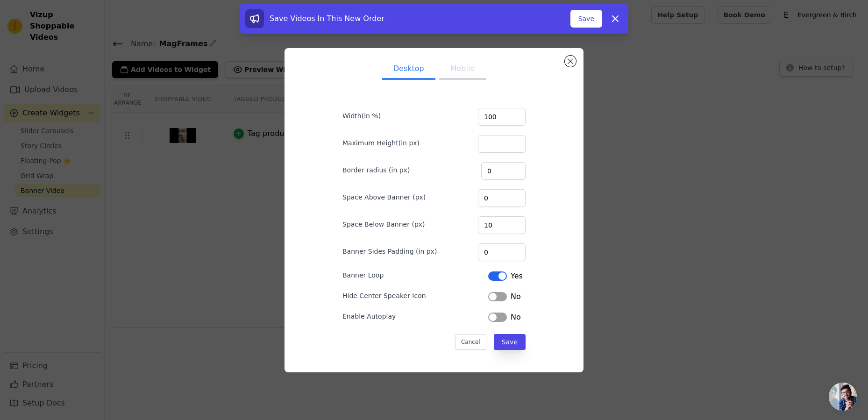  Describe the element at coordinates (362, 116) in the screenshot. I see `label: Width(in %)` at that location.